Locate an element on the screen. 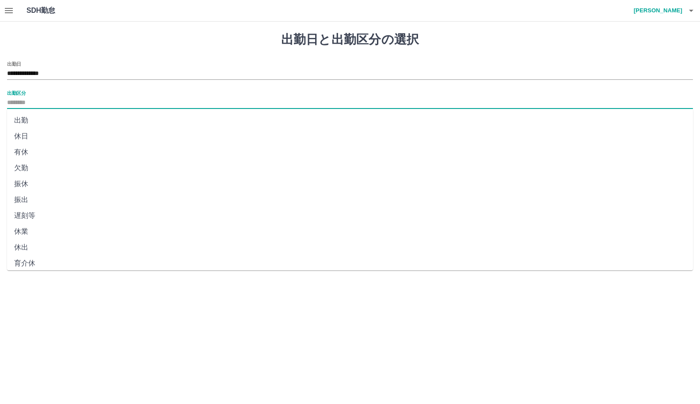 The height and width of the screenshot is (404, 700). h1: 出勤日と出勤区分の選択 is located at coordinates (350, 40).